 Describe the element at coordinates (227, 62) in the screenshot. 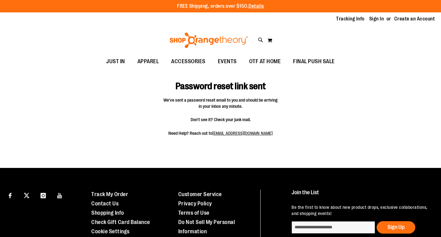

I see `a: EVENTS` at that location.